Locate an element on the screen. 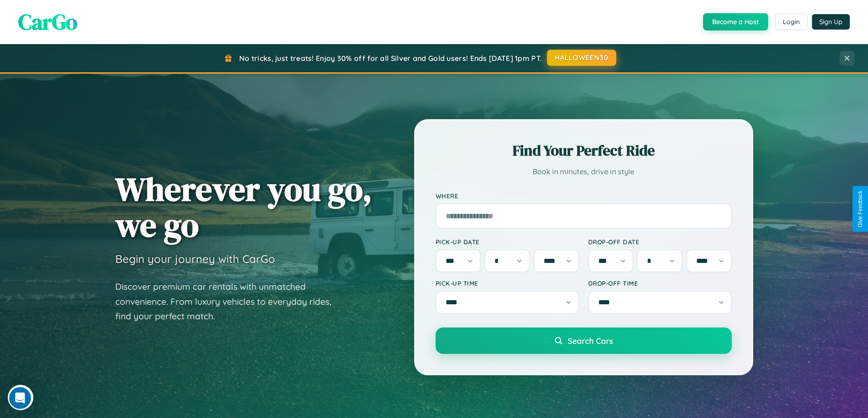 The height and width of the screenshot is (418, 868). label: Drop-off Time is located at coordinates (660, 283).